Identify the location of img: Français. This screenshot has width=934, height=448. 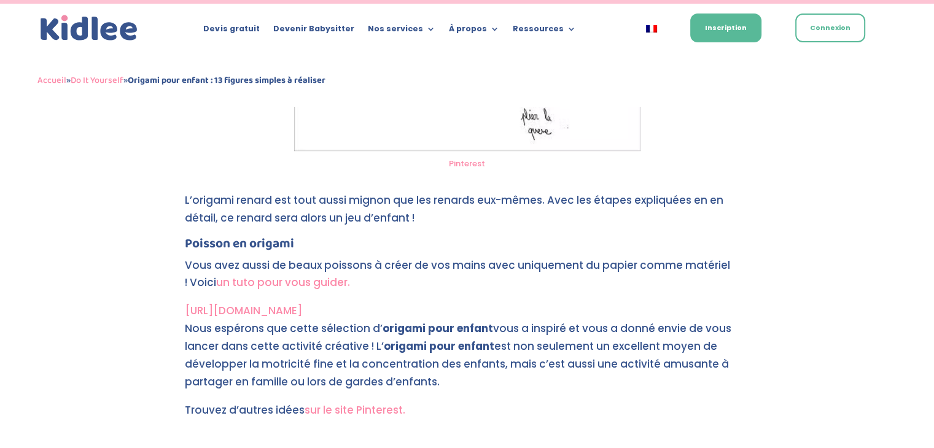
(652, 29).